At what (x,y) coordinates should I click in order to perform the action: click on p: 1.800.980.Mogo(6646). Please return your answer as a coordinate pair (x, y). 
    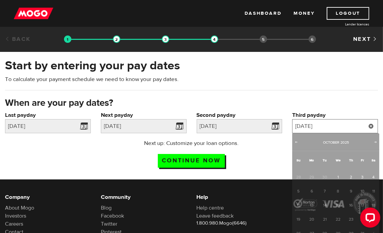
    Looking at the image, I should click on (240, 224).